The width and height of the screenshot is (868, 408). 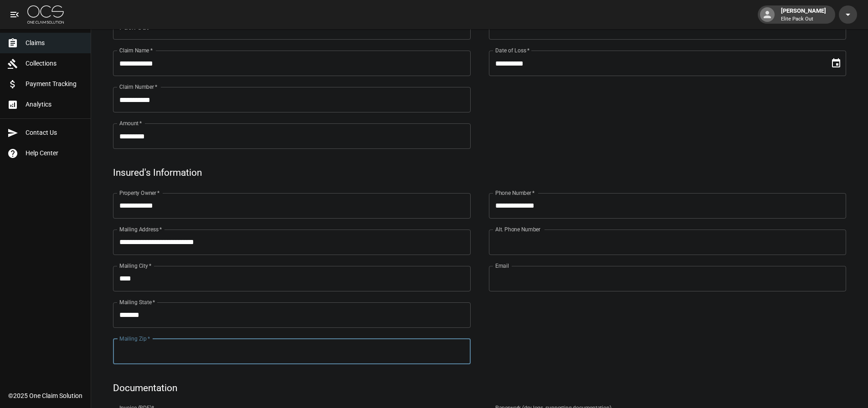 I want to click on span: Payment Tracking, so click(x=55, y=83).